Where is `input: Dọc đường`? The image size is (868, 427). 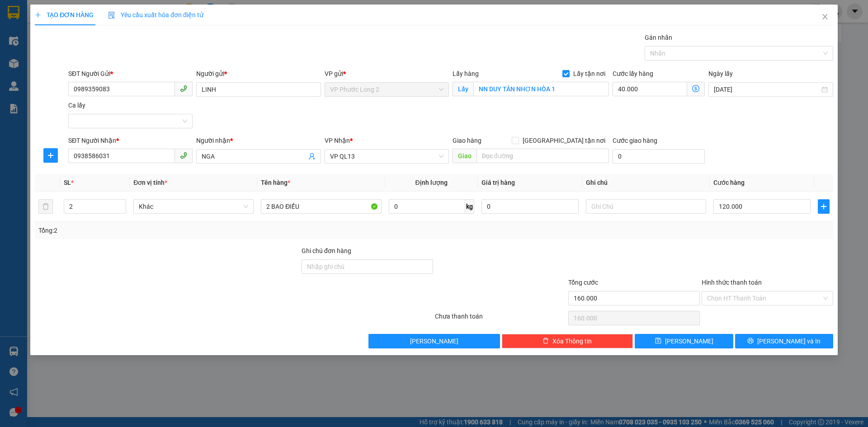
input: Dọc đường is located at coordinates (542, 156).